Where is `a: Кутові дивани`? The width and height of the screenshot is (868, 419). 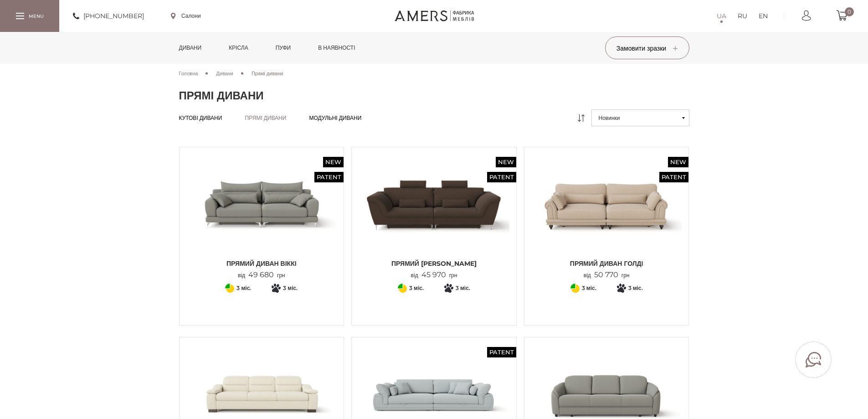 a: Кутові дивани is located at coordinates (200, 118).